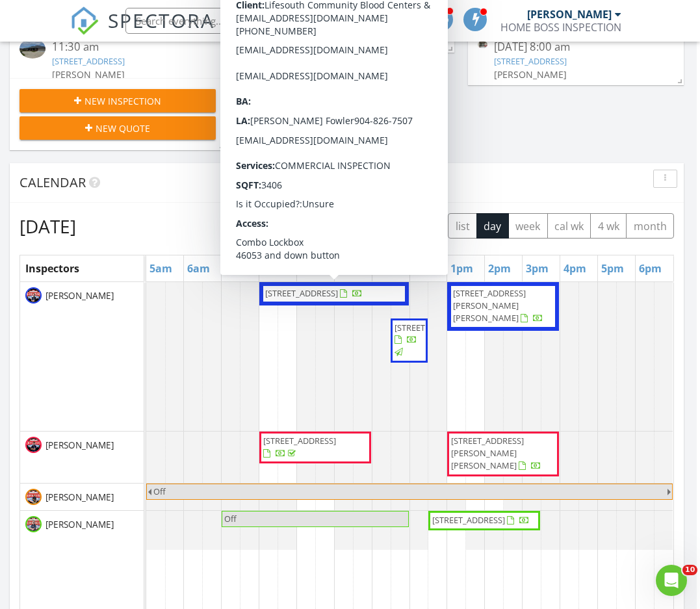 This screenshot has width=700, height=609. Describe the element at coordinates (482, 44) in the screenshot. I see `img: 9324021%2Fcover_photos%2F7VckncrYSHKynYNqstG6%2Fsmall.jpg` at that location.